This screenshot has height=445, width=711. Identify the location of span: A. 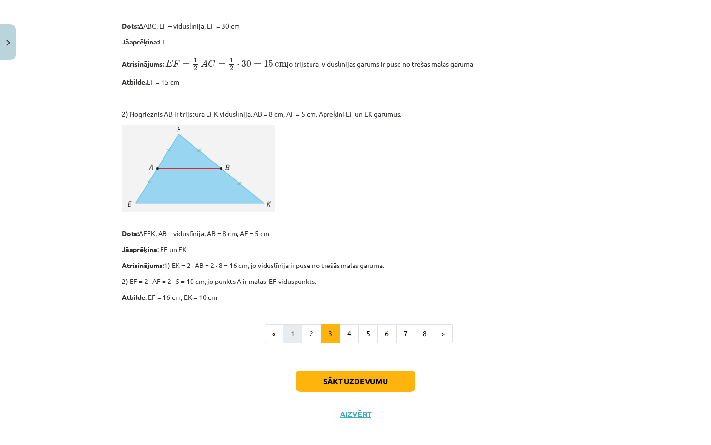
(204, 63).